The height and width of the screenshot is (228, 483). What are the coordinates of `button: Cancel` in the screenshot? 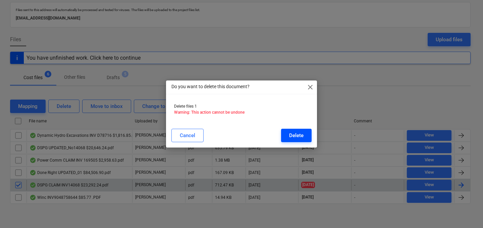 It's located at (188, 136).